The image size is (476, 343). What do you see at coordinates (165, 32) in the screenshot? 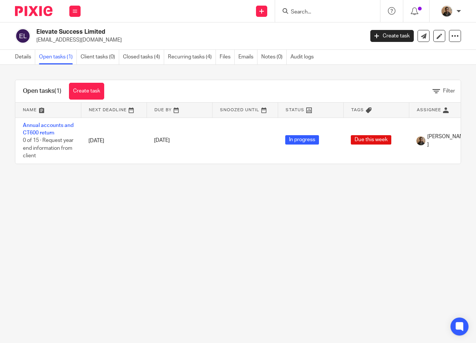
I see `h2: Elevate Success Limited` at bounding box center [165, 32].